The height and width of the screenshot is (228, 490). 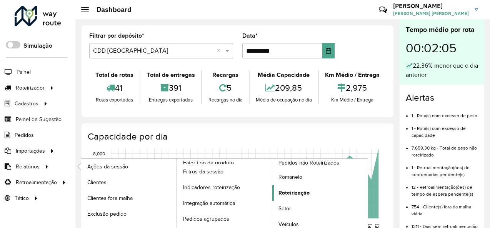 I want to click on a: Clientes, so click(x=129, y=182).